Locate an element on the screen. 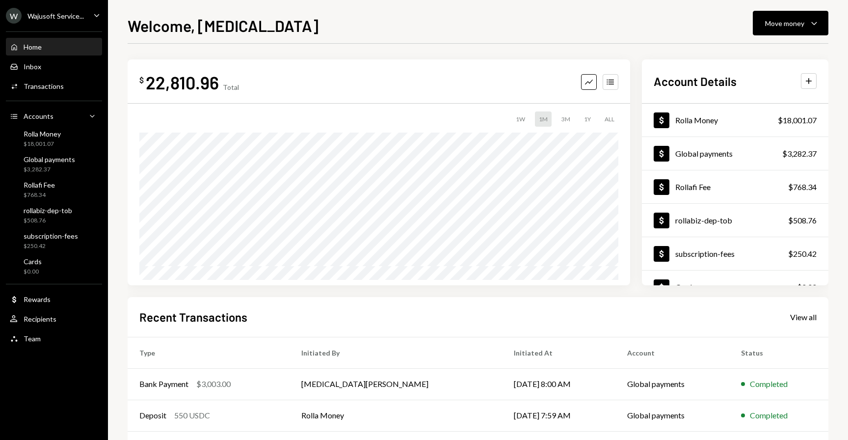 Image resolution: width=848 pixels, height=440 pixels. a: Accounts is located at coordinates (54, 116).